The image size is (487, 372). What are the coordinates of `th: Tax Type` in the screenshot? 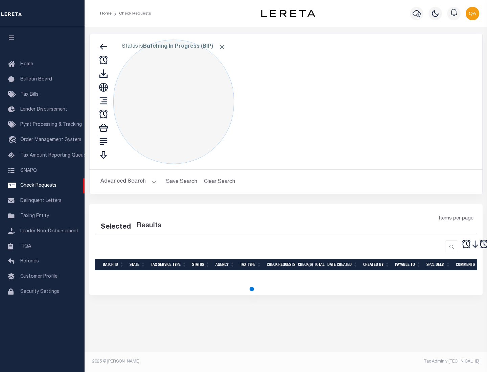 It's located at (251, 264).